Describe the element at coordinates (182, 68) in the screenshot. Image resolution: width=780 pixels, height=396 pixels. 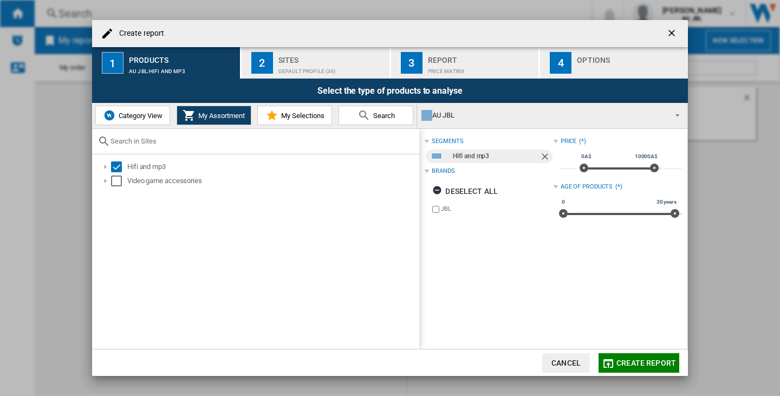
I see `div: AU JBL:Hifi and mp3` at that location.